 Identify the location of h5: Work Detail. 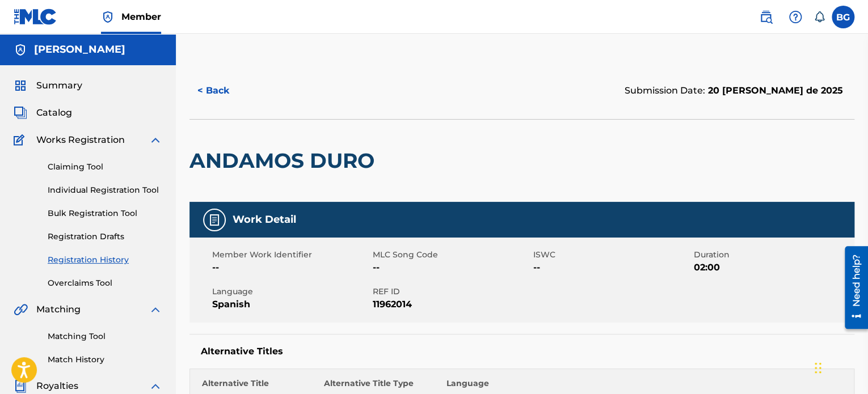
(264, 219).